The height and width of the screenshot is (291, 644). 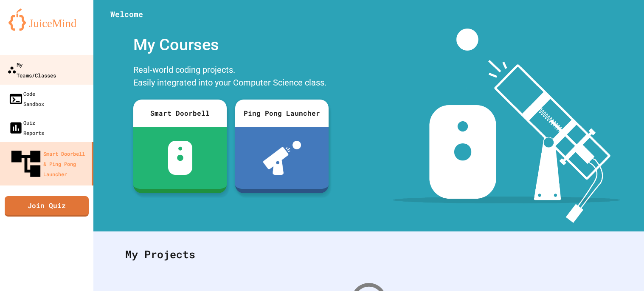 What do you see at coordinates (282, 158) in the screenshot?
I see `img: ppl-with-ball.png` at bounding box center [282, 158].